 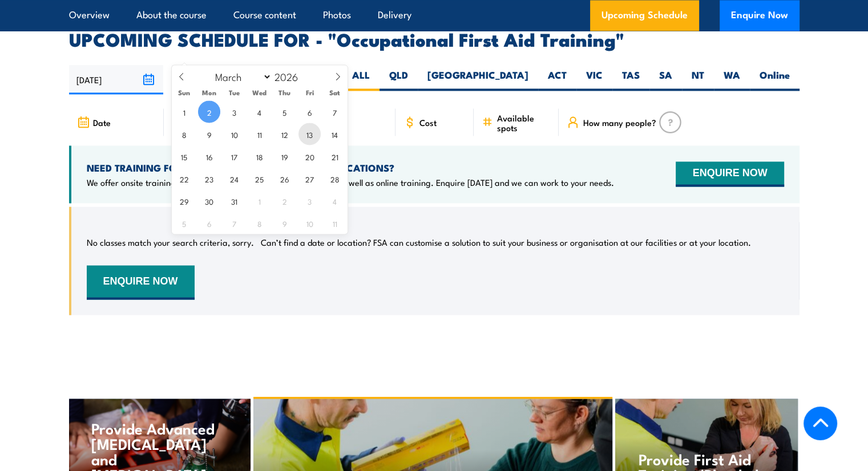 What do you see at coordinates (631, 79) in the screenshot?
I see `label: TAS` at bounding box center [631, 79].